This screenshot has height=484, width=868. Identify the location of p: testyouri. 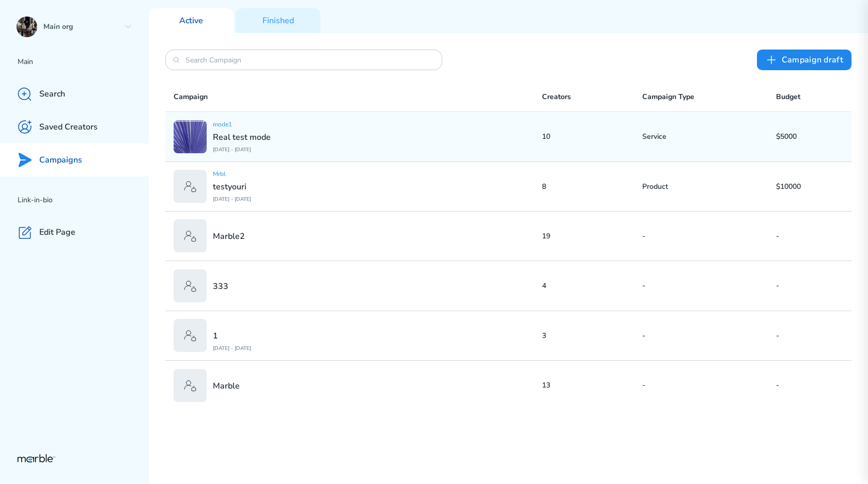
(232, 187).